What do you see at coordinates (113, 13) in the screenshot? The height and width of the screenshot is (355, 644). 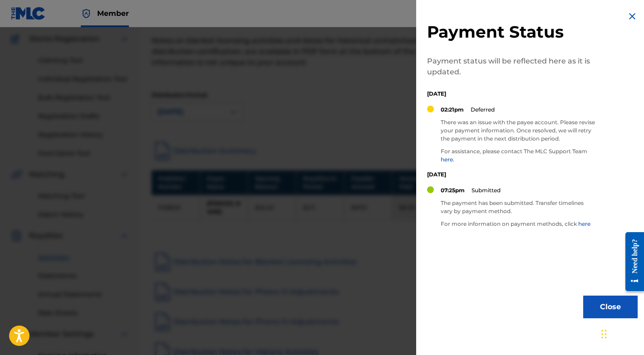 I see `span: Member` at bounding box center [113, 13].